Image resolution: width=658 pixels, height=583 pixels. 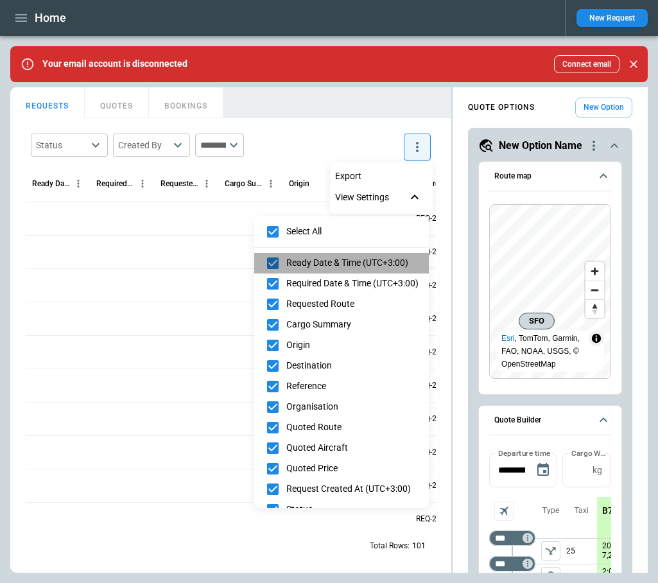 I want to click on span: Required Date & Time (UTC+3:00), so click(x=352, y=283).